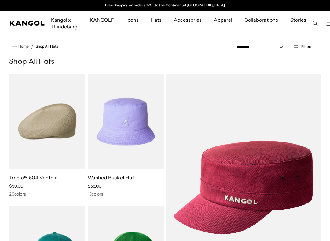 The height and width of the screenshot is (241, 330). What do you see at coordinates (306, 47) in the screenshot?
I see `span: Filters` at bounding box center [306, 47].